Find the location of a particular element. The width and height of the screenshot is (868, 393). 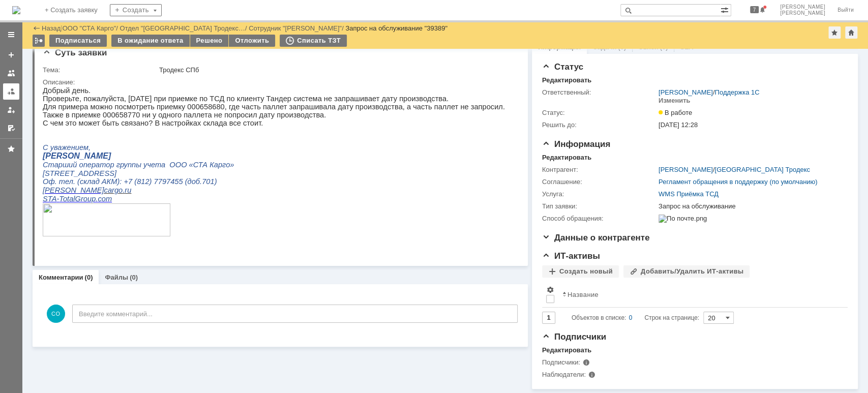

div: Тип заявки: is located at coordinates (598, 207).